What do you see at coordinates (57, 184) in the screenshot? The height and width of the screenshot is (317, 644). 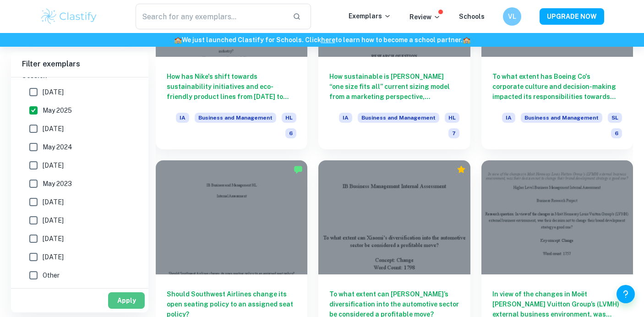 I see `span: May 2023` at bounding box center [57, 184].